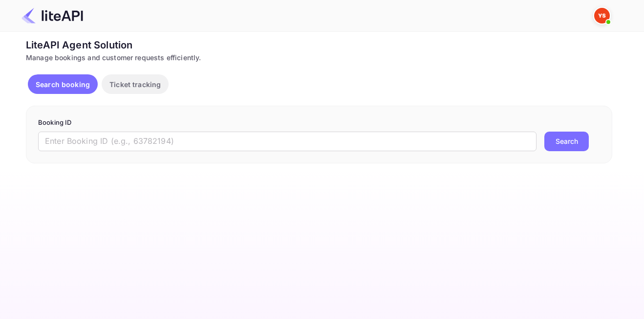 This screenshot has height=319, width=644. Describe the element at coordinates (319, 57) in the screenshot. I see `div: Manage bookings and customer requests efficiently.` at that location.